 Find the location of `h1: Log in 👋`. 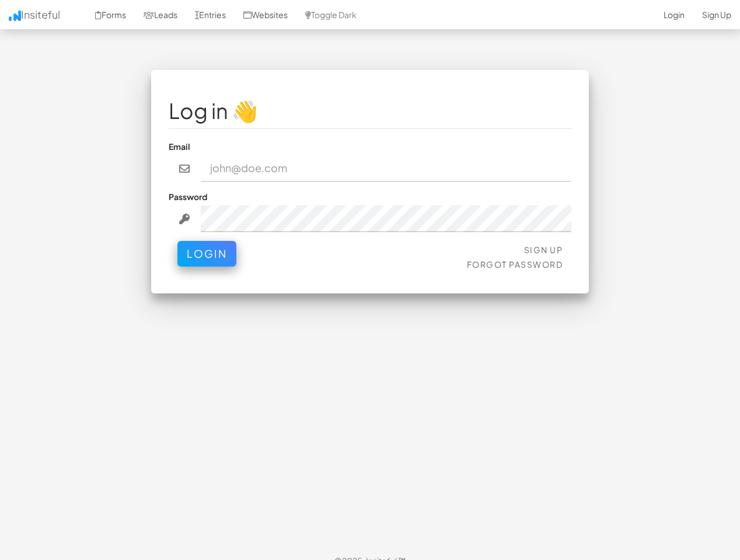

h1: Log in 👋 is located at coordinates (370, 111).